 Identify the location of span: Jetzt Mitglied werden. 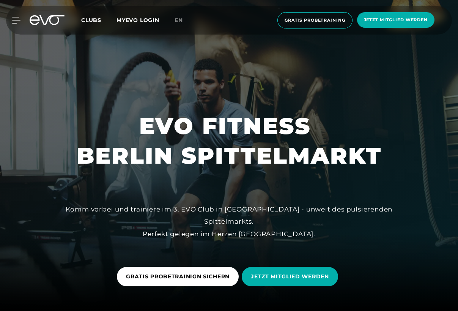
(395, 20).